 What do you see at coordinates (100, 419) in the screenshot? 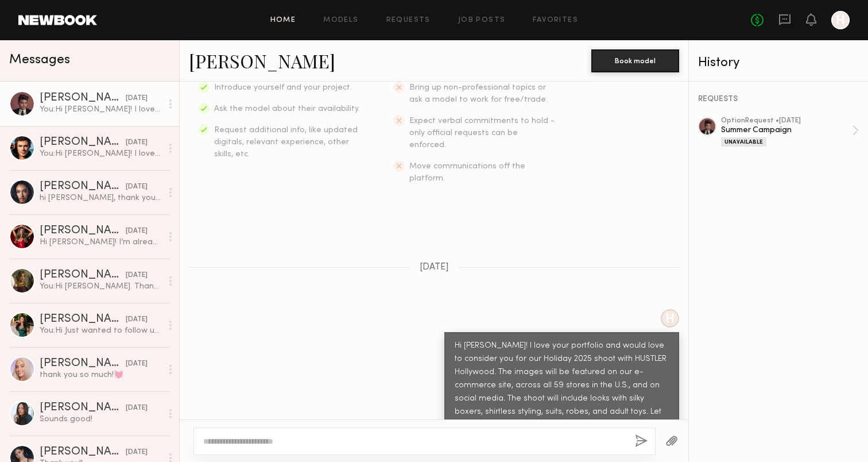
I see `div: Sounds good!` at bounding box center [100, 419].